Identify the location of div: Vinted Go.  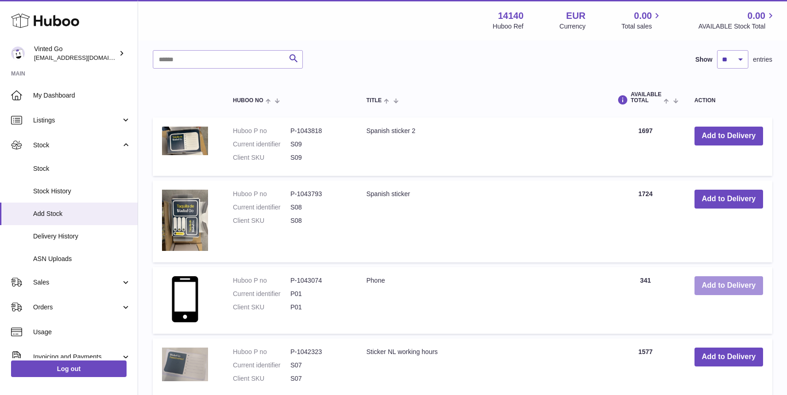
(75, 53).